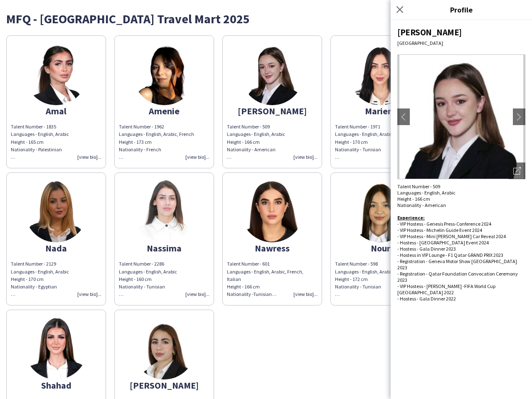 The height and width of the screenshot is (399, 532). I want to click on div: - Hostess in VIP Lounge - F1 Qatar GRAND PRIX 2023, so click(462, 255).